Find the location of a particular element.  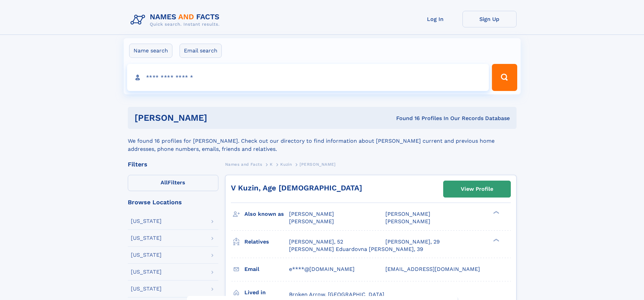

div: Filters is located at coordinates (173, 164).